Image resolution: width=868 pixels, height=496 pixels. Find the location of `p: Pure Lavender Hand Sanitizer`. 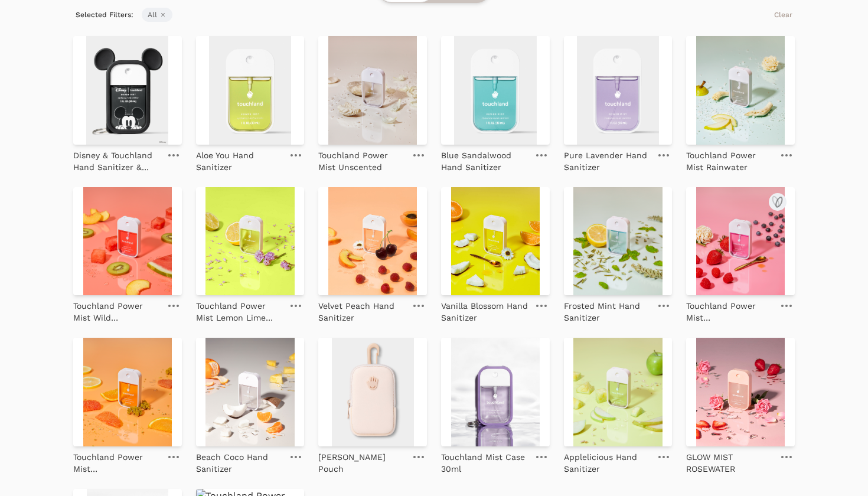

p: Pure Lavender Hand Sanitizer is located at coordinates (607, 161).